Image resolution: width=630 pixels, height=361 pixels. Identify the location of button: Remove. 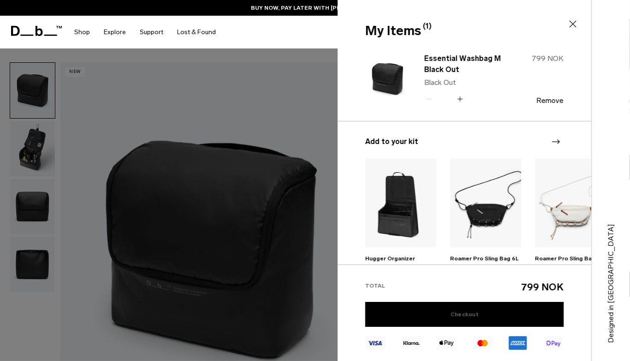
(550, 101).